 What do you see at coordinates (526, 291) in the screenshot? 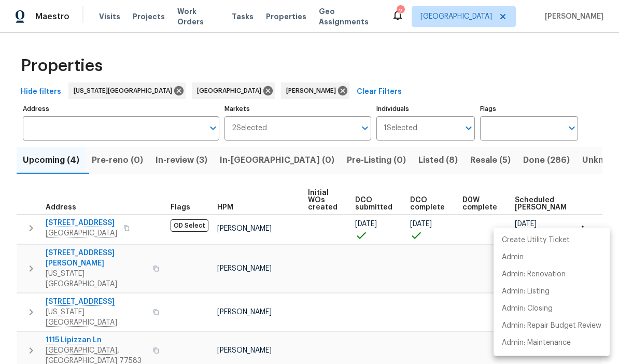
I see `p: Admin: Listing` at bounding box center [526, 291].